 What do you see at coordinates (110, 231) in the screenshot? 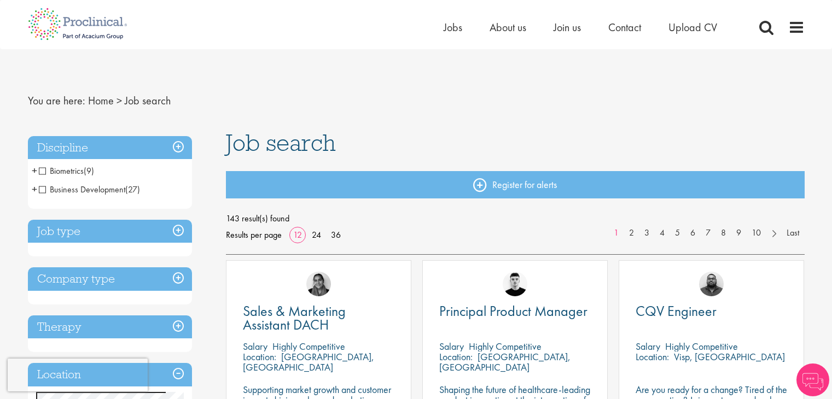
I see `h3: Job type` at bounding box center [110, 231].